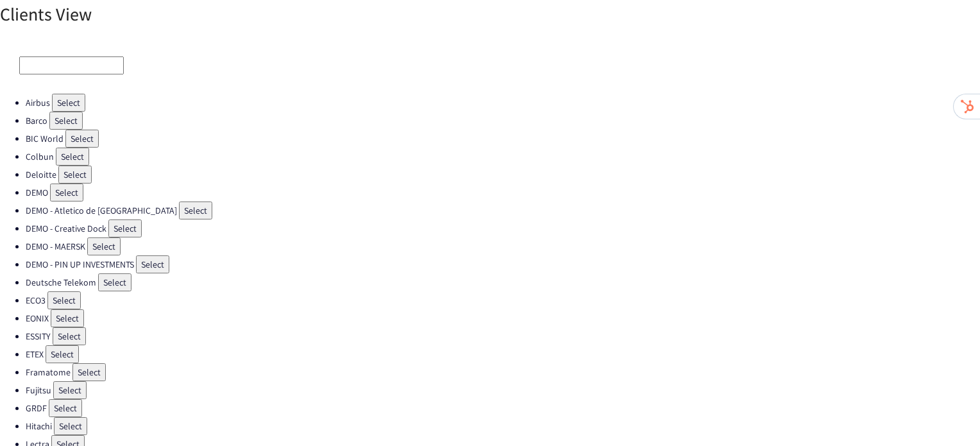 This screenshot has width=980, height=446. Describe the element at coordinates (503, 175) in the screenshot. I see `li: Deloitte` at that location.